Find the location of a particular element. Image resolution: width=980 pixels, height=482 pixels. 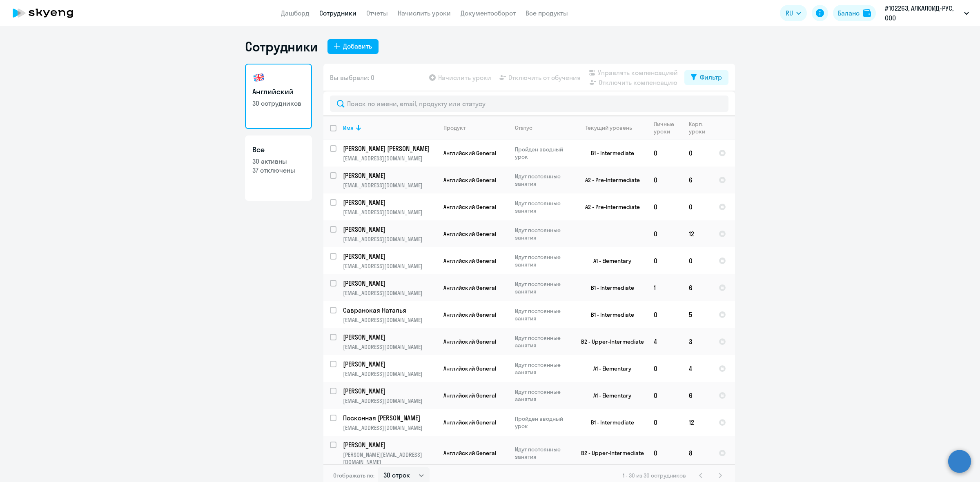

a: Все30 активны37 отключены is located at coordinates (279, 168).